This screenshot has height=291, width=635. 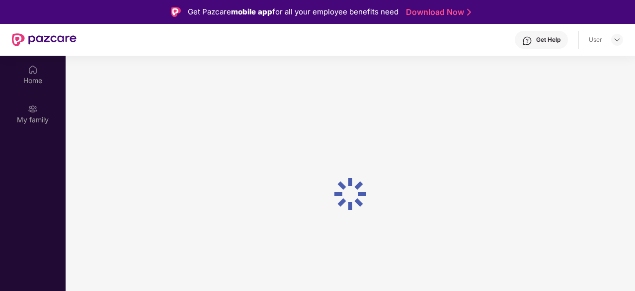 I want to click on a: Download Now, so click(x=437, y=12).